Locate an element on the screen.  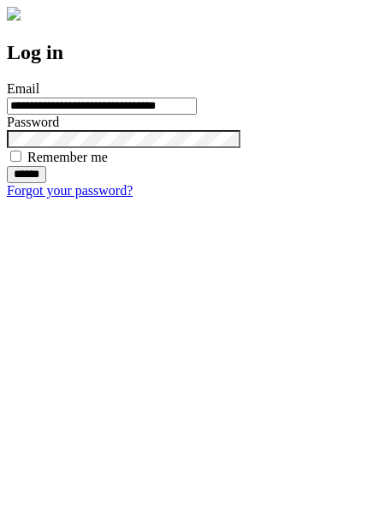
img: logo-4e3dc11c47720685a147b03b5a06dd966a58ff35d612b21f08c02c0306f2b779.png is located at coordinates (14, 14).